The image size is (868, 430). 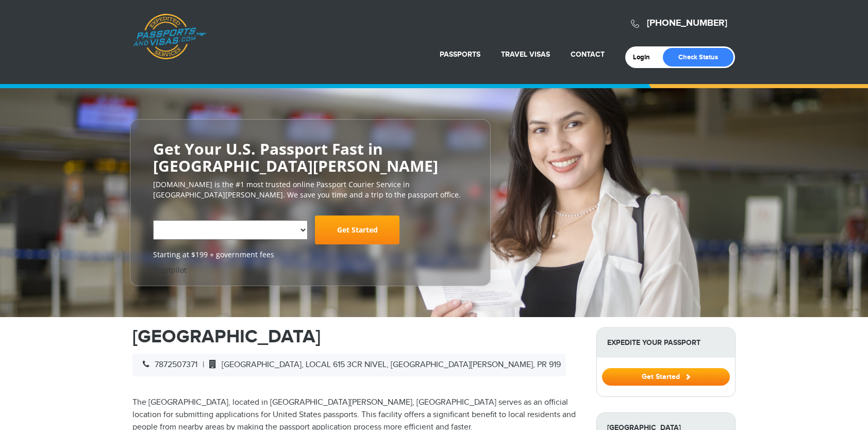 What do you see at coordinates (525, 54) in the screenshot?
I see `a: Travel Visas` at bounding box center [525, 54].